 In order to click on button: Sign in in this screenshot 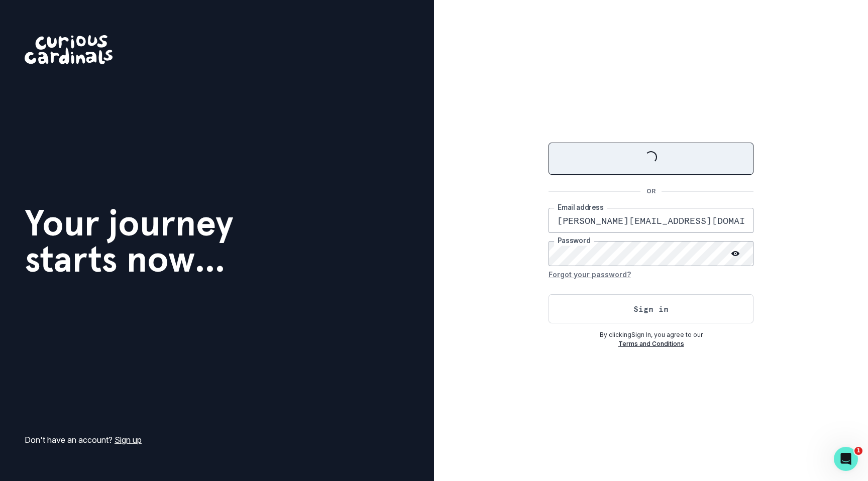, I will do `click(650, 309)`.